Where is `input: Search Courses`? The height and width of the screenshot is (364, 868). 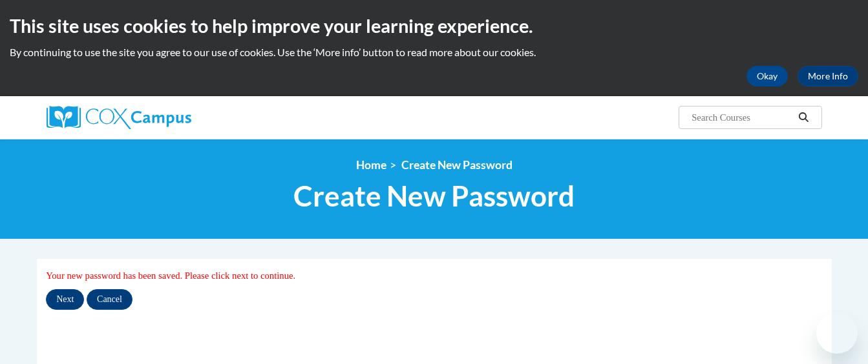
input: Search Courses is located at coordinates (742, 118).